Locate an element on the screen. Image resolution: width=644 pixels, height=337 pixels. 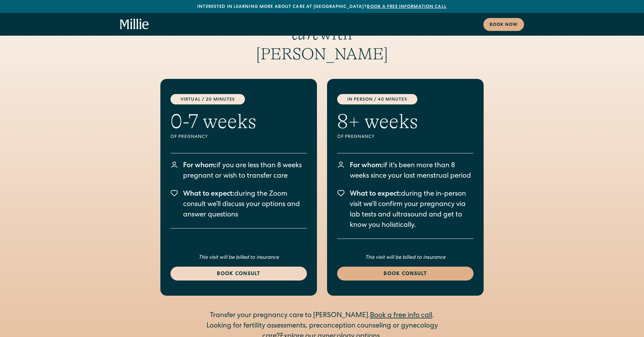
div: in person / 40 minutes is located at coordinates (377, 99).